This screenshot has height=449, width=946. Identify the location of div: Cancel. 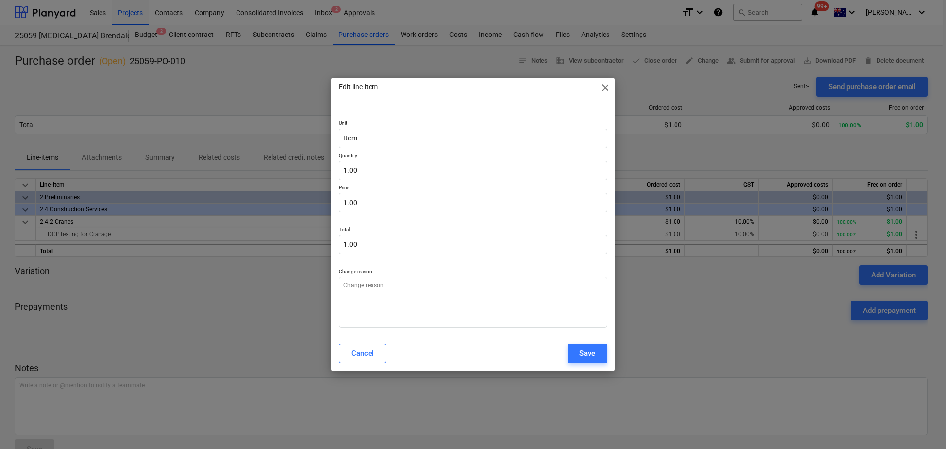
(363, 353).